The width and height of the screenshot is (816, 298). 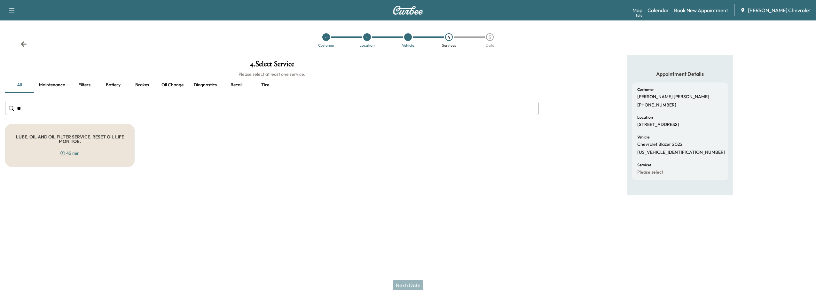 What do you see at coordinates (326, 45) in the screenshot?
I see `div: Customer` at bounding box center [326, 45].